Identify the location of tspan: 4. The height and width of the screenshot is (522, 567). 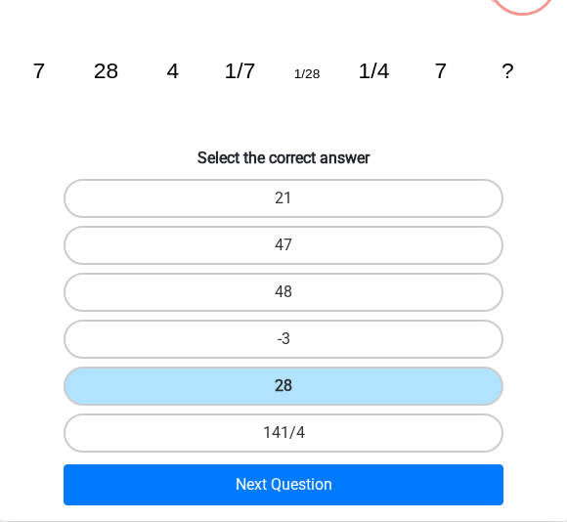
(173, 70).